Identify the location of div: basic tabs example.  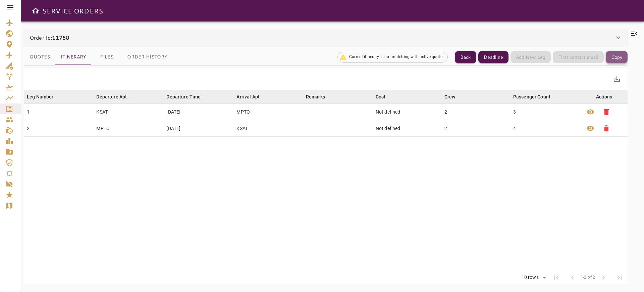
(99, 57).